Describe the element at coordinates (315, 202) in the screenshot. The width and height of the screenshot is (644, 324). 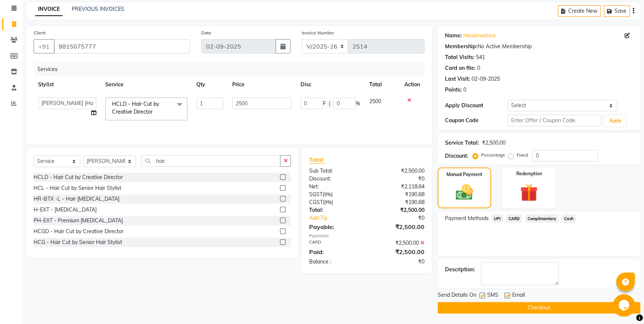
I see `span: CGST` at that location.